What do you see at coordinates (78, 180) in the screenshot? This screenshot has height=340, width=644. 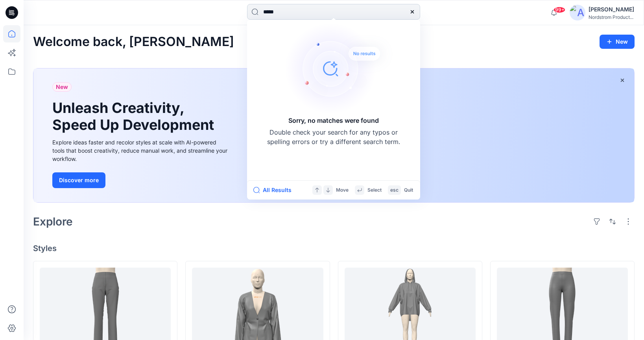 I see `button: Discover more` at bounding box center [78, 180].